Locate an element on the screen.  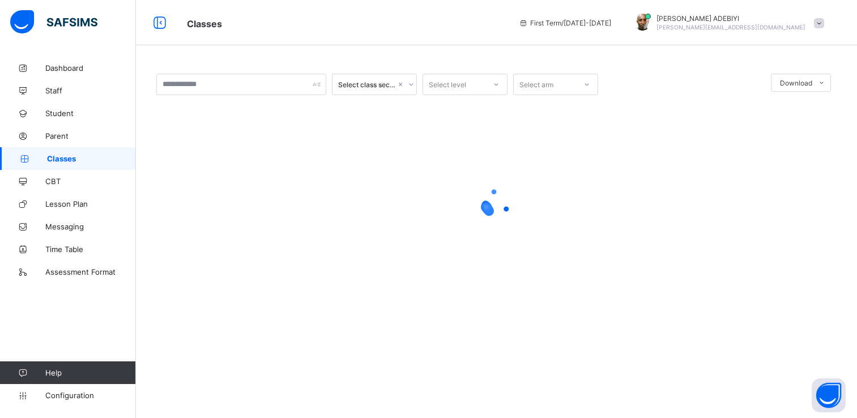
div: Select level is located at coordinates (448, 84).